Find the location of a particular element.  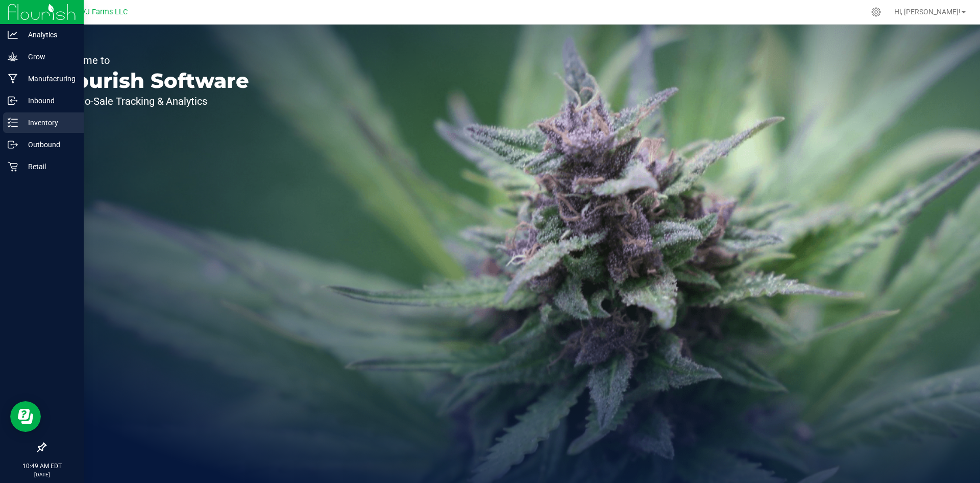

inline-svg: Grow is located at coordinates (13, 57).